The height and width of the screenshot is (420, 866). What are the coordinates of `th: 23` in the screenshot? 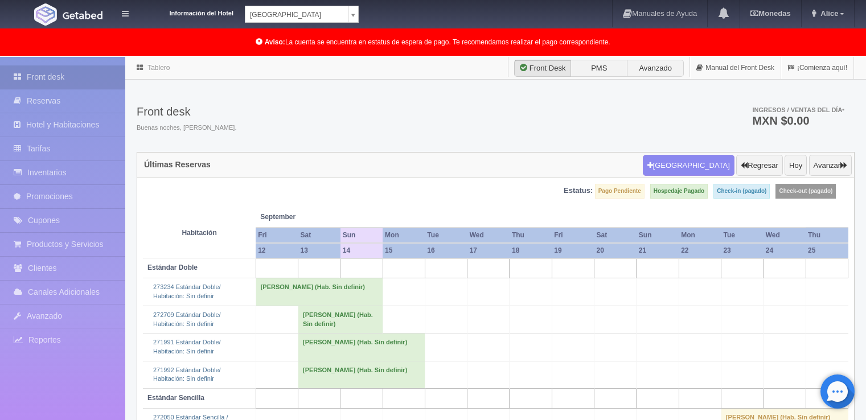 It's located at (742, 251).